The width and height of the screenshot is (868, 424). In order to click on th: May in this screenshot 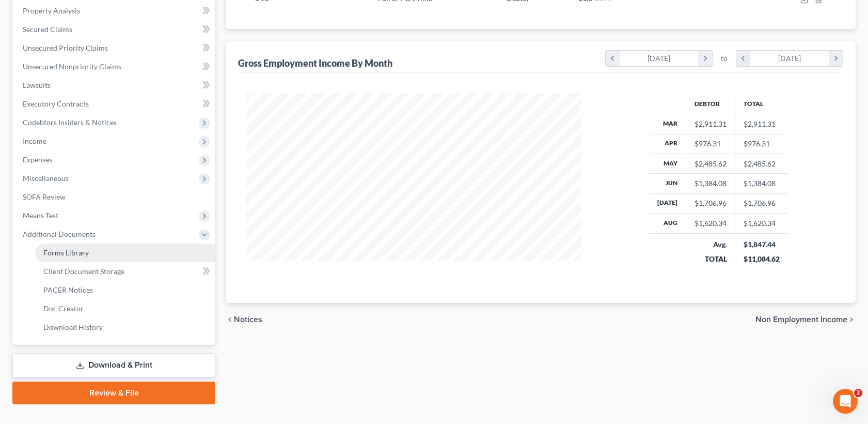, I will do `click(667, 164)`.